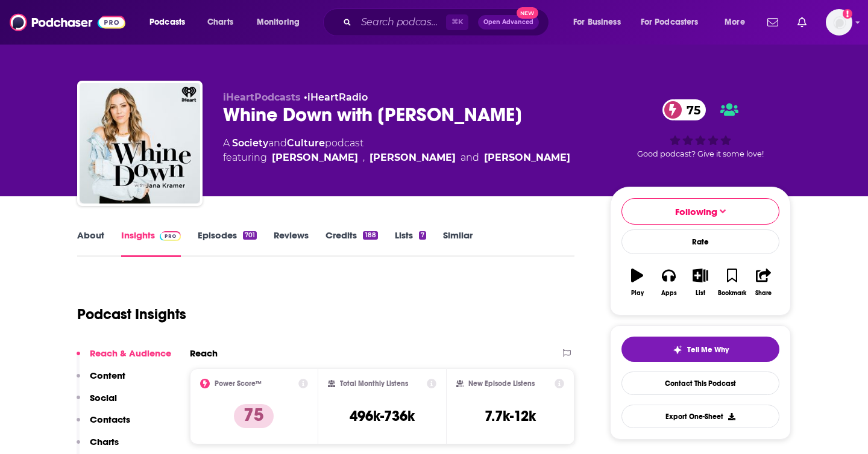  I want to click on h2: Reach, so click(204, 353).